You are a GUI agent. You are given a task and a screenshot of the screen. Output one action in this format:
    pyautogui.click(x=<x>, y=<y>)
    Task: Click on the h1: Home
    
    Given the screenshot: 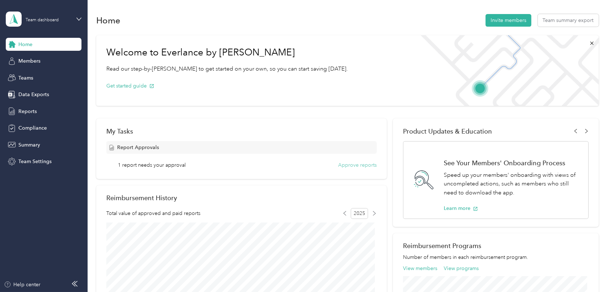 What is the action you would take?
    pyautogui.click(x=108, y=20)
    